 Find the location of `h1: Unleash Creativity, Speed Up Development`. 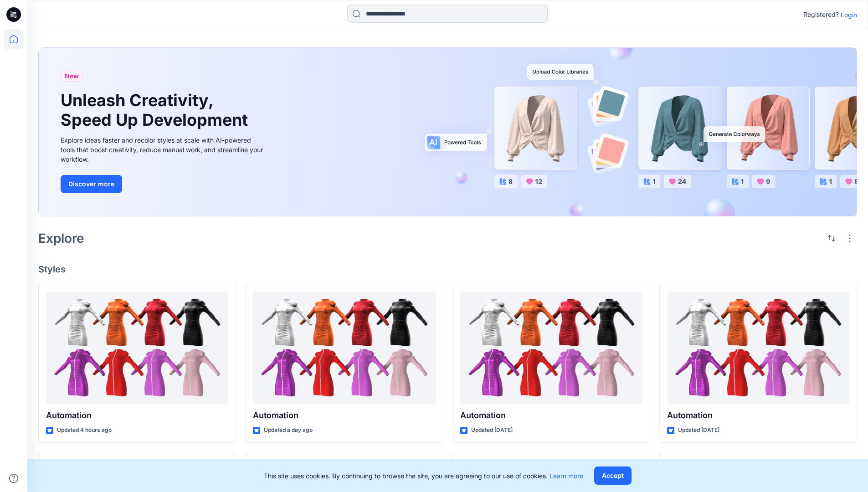

h1: Unleash Creativity, Speed Up Development is located at coordinates (156, 110).